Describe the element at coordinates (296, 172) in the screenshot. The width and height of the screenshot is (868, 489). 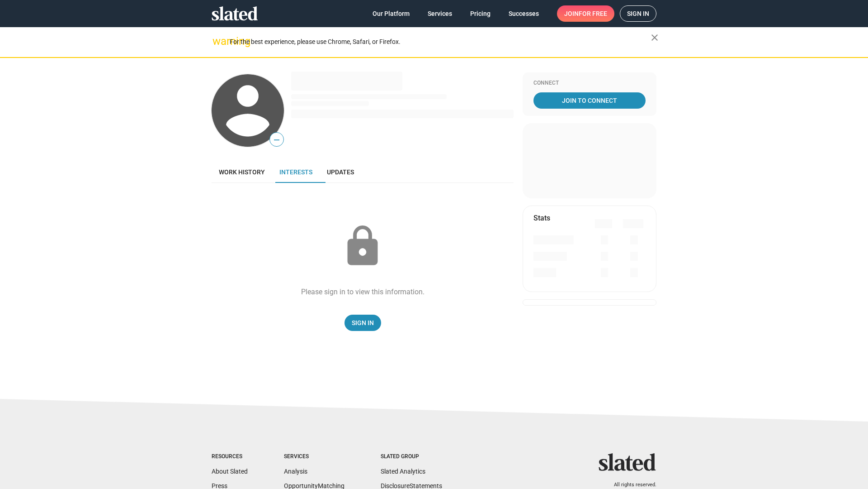
I see `a: Interests` at that location.